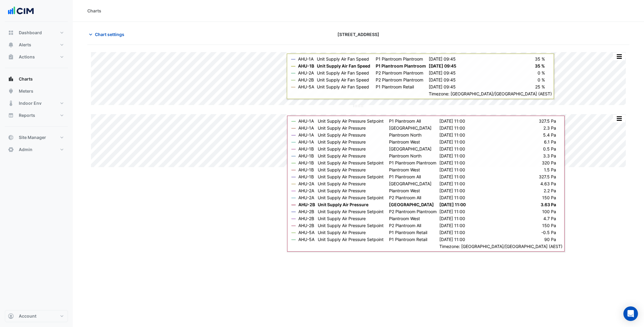 This screenshot has height=327, width=644. What do you see at coordinates (11, 45) in the screenshot?
I see `app-icon: Alerts` at bounding box center [11, 45].